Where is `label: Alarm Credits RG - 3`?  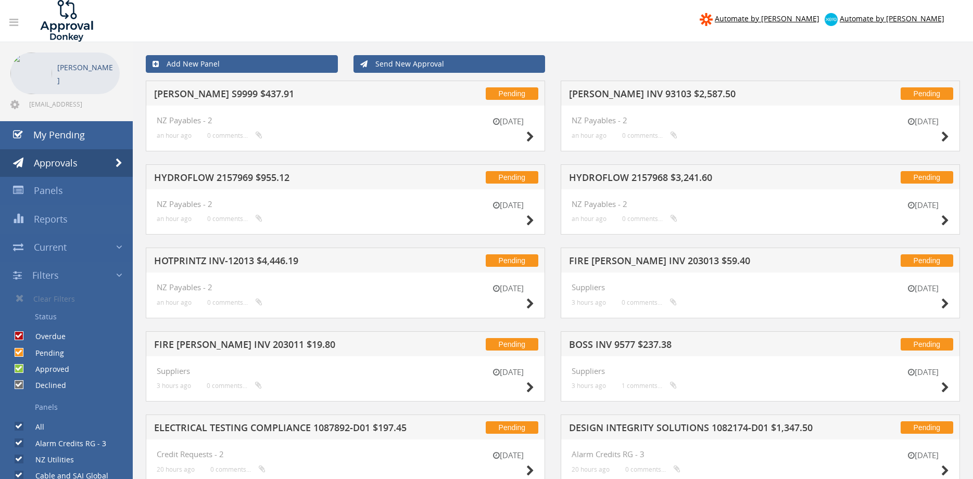 label: Alarm Credits RG - 3 is located at coordinates (66, 444).